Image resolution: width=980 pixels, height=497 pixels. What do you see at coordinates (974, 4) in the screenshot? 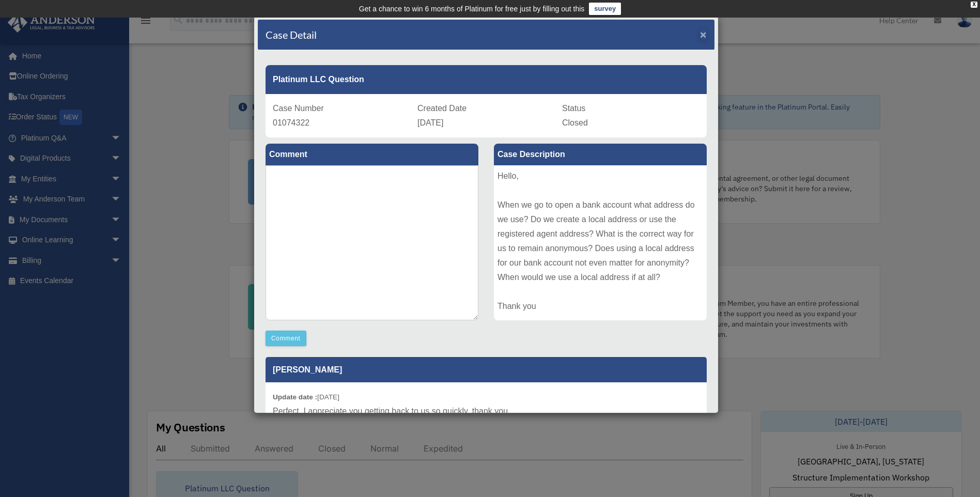
I see `div: close` at bounding box center [974, 4].